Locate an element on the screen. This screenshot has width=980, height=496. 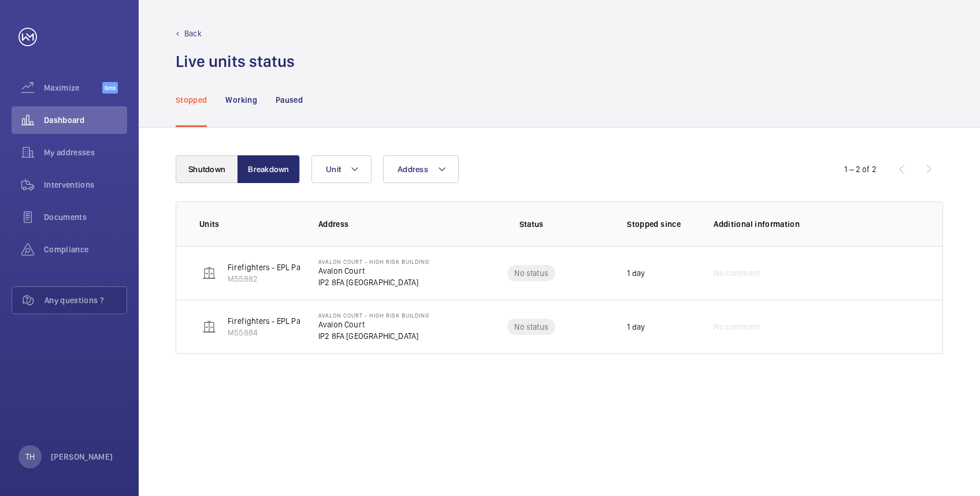
span: Any questions ? is located at coordinates (86, 301).